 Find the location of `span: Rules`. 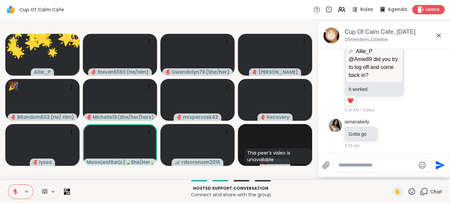

span: Rules is located at coordinates (367, 10).